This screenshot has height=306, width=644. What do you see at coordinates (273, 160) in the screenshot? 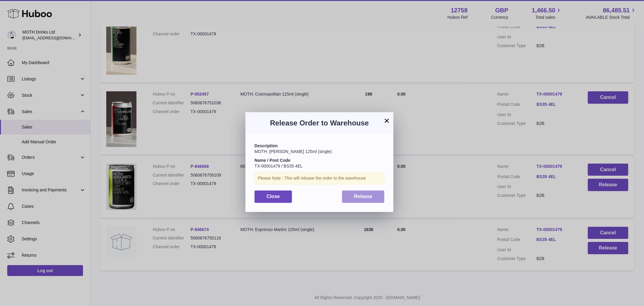
I see `strong: Name / Post Code` at bounding box center [273, 160].